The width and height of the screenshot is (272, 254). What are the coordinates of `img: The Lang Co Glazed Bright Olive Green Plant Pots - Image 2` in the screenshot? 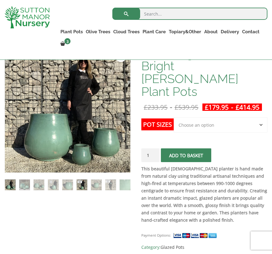 It's located at (24, 184).